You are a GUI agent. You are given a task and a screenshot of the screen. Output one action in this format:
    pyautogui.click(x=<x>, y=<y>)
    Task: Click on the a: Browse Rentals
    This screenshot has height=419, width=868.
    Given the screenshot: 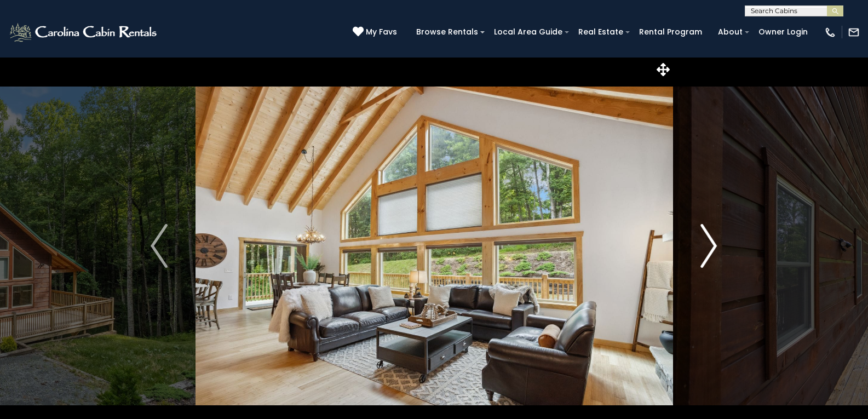 What is the action you would take?
    pyautogui.click(x=447, y=31)
    